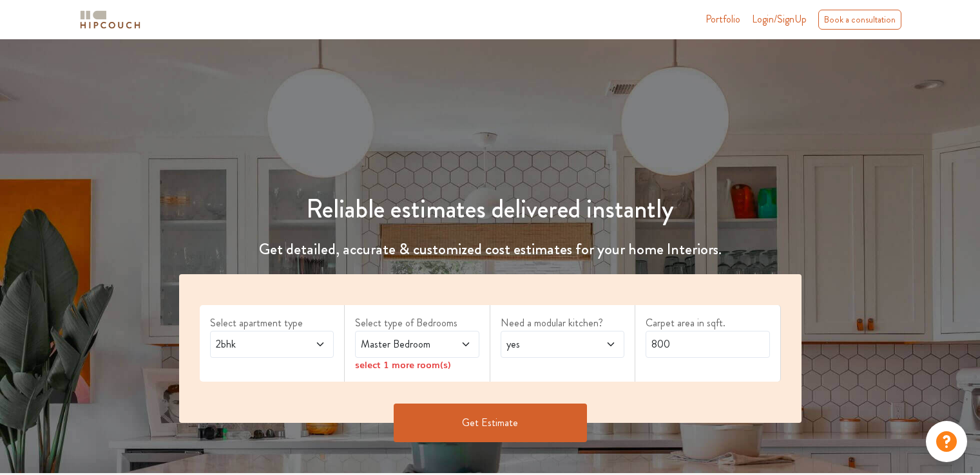 The image size is (980, 475). I want to click on label: Carpet area in sqft., so click(708, 323).